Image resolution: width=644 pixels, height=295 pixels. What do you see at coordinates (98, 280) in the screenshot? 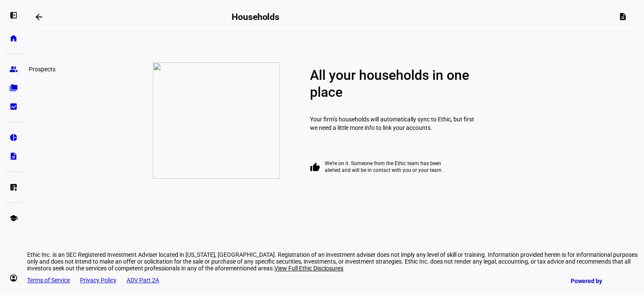
I see `a: Privacy Policy` at bounding box center [98, 280].